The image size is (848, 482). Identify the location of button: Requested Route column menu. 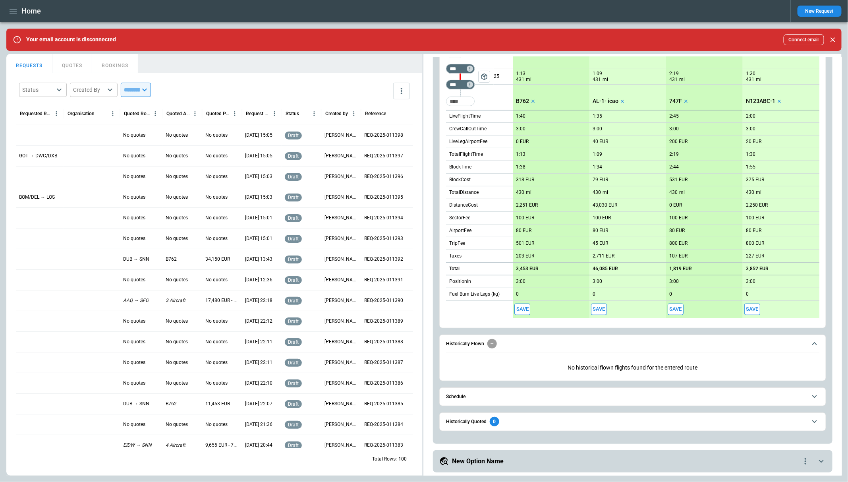
(56, 114).